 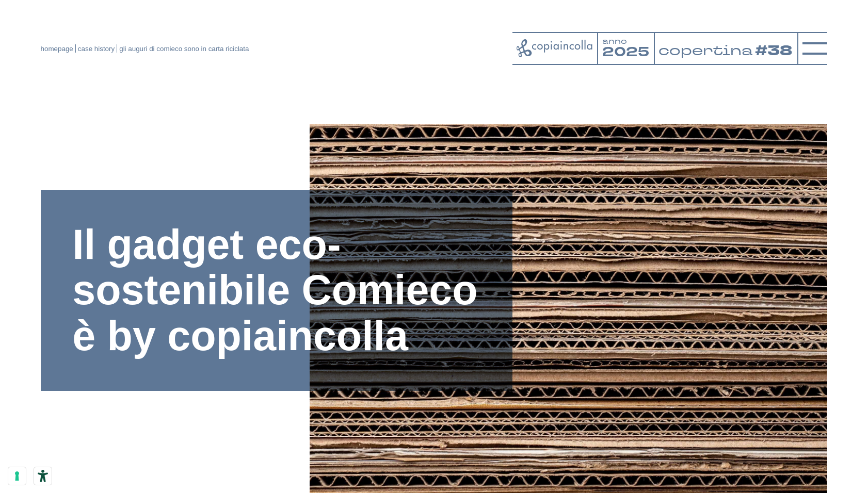 I want to click on button: Le tue preferenze relative al consenso per le tecnologie di tracciamento, so click(x=17, y=476).